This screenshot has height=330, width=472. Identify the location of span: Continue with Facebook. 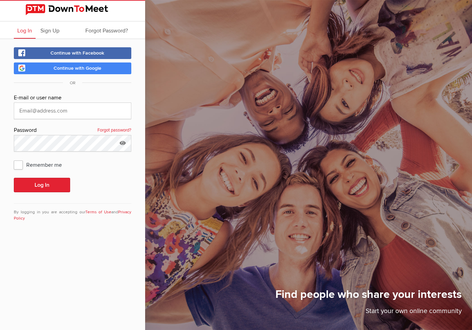
(77, 53).